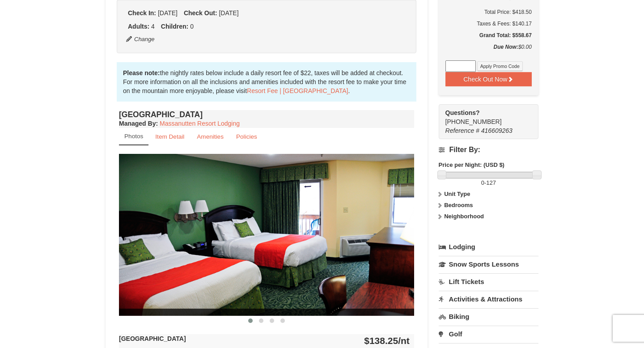 Image resolution: width=644 pixels, height=348 pixels. Describe the element at coordinates (134, 136) in the screenshot. I see `a: Photos` at that location.